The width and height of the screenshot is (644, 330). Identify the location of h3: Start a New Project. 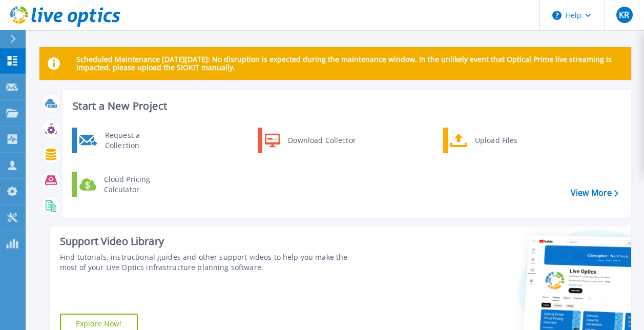
(345, 106).